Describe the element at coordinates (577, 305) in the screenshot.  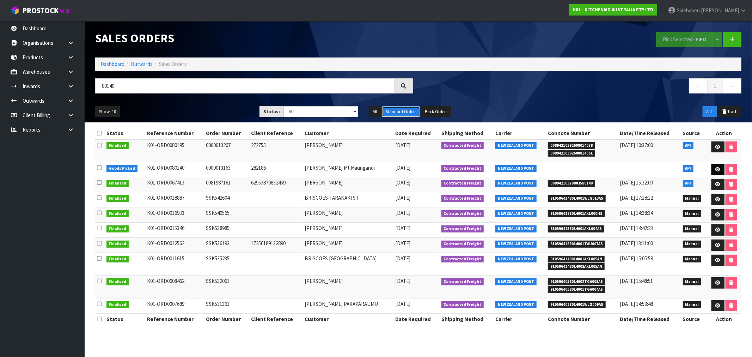
I see `span: 9105964028014001WLG009AS` at that location.